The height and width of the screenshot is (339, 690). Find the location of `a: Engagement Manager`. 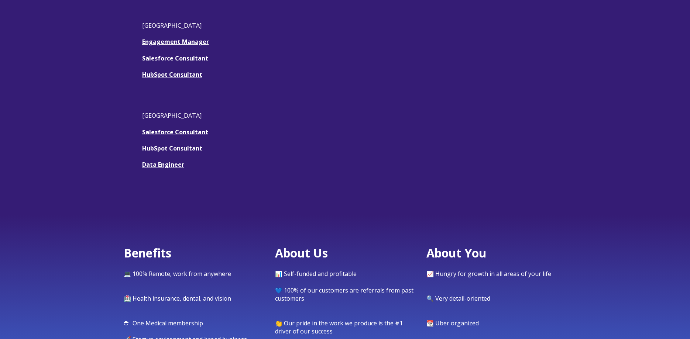

a: Engagement Manager is located at coordinates (175, 42).